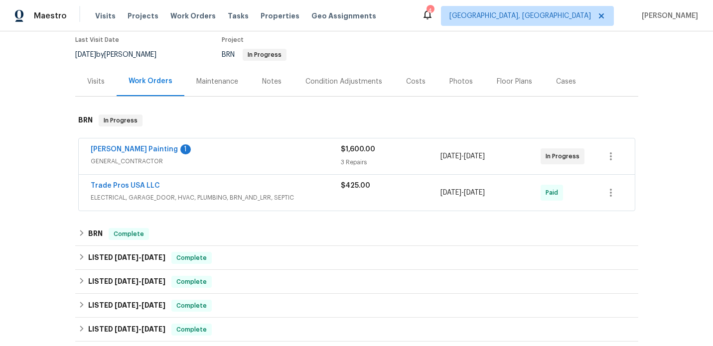 This screenshot has height=346, width=713. What do you see at coordinates (344, 82) in the screenshot?
I see `div: Condition Adjustments` at bounding box center [344, 82].